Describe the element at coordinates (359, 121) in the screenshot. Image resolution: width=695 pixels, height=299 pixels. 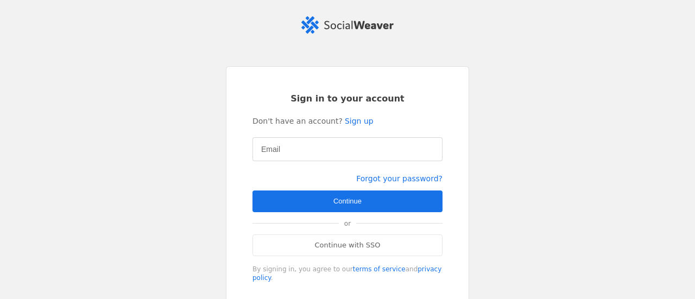
I see `a: Sign up` at that location.